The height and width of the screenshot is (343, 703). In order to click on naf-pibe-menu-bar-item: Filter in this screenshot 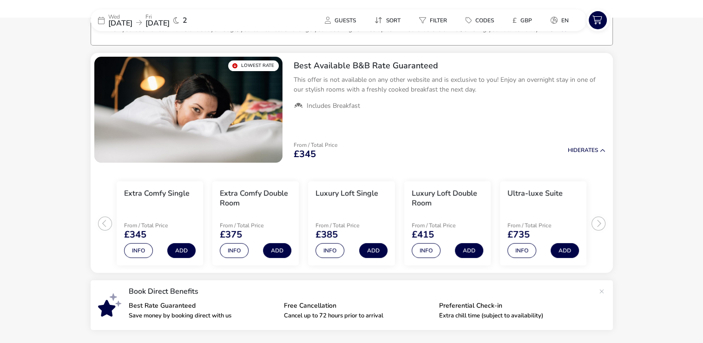, I will do `click(435, 20)`.